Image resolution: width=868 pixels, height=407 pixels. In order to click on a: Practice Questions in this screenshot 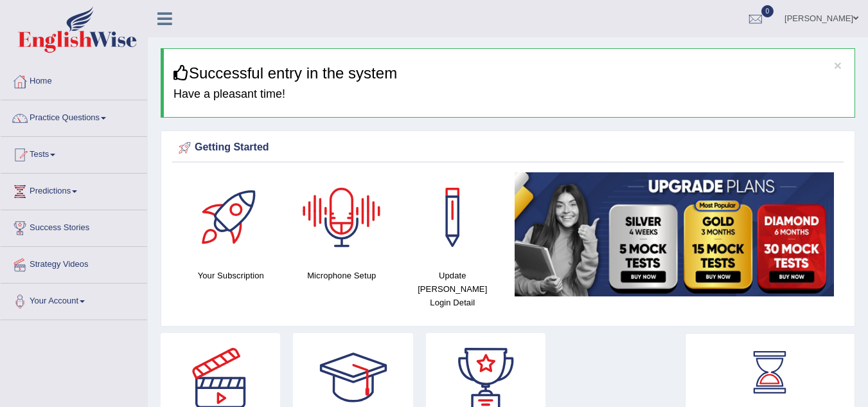, I will do `click(74, 116)`.